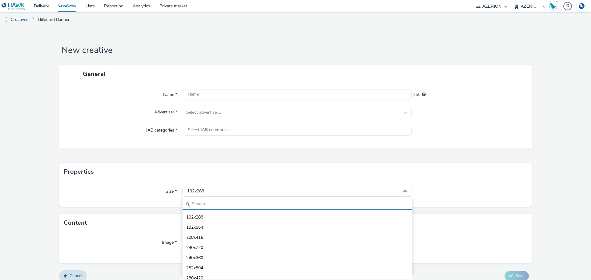 This screenshot has height=280, width=591. I want to click on span: 240x360, so click(194, 258).